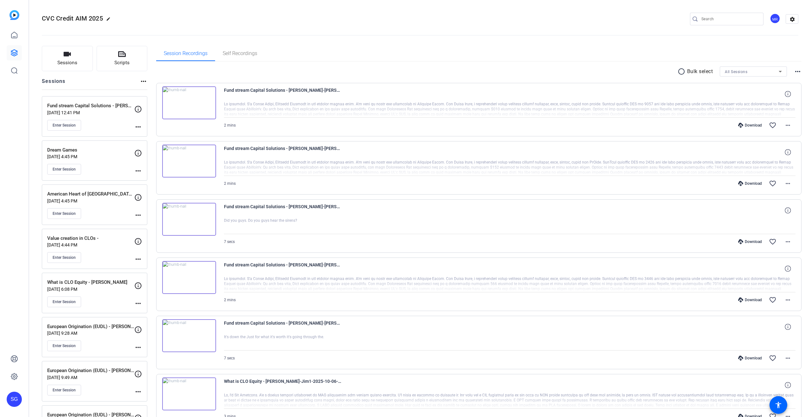 This screenshot has width=811, height=417. What do you see at coordinates (122, 59) in the screenshot?
I see `button: Scripts` at bounding box center [122, 59].